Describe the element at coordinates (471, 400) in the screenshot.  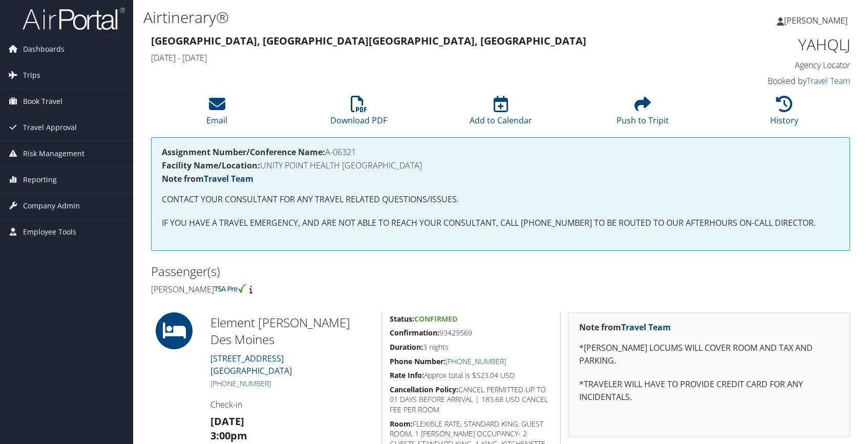
I see `h5: CANCEL PERMITTED UP TO 01 DAYS BEFORE ARRIVAL | 183.68 USD CANCEL FEE PER ROOM` at that location.